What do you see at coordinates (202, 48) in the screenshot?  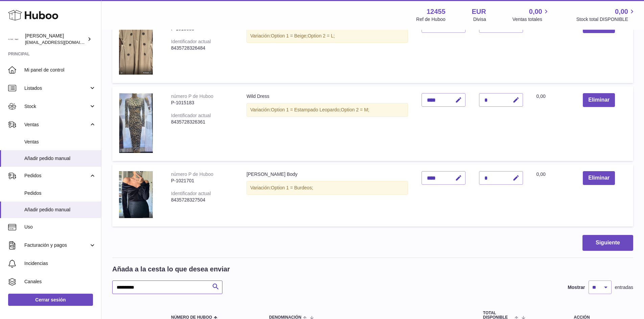 I see `div: 8435728326484` at bounding box center [202, 48].